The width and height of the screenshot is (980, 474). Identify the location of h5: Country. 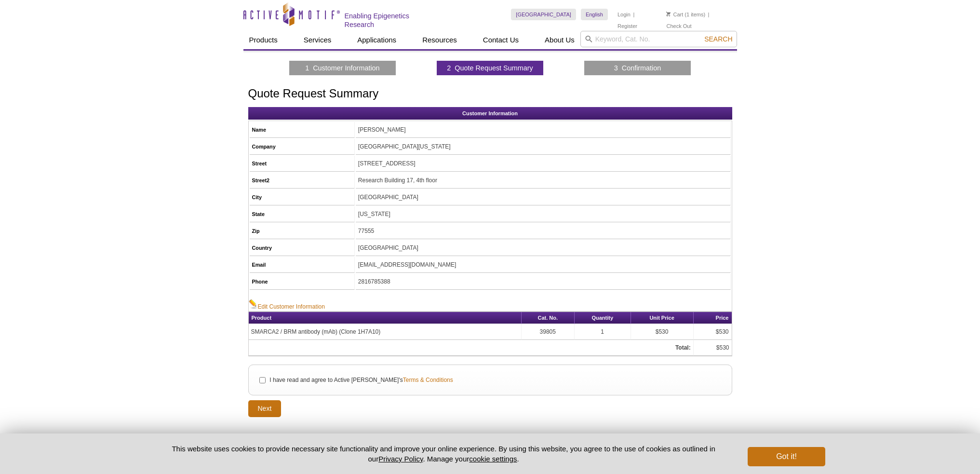
(302, 248).